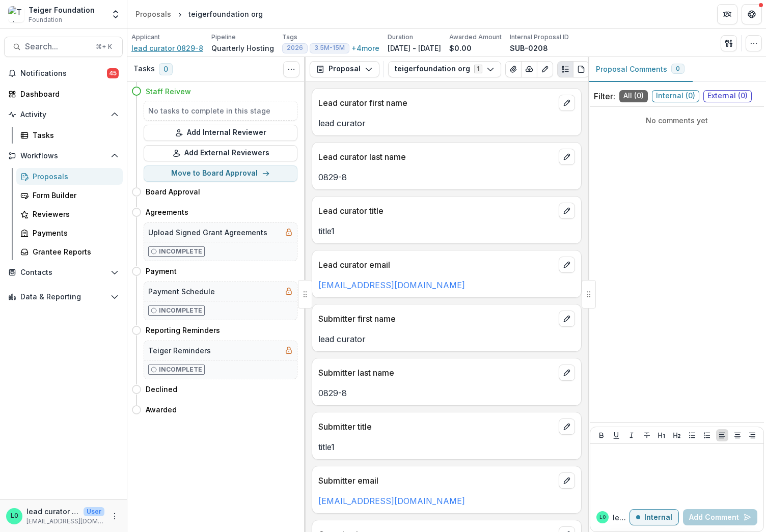 This screenshot has height=532, width=766. I want to click on p: User, so click(93, 512).